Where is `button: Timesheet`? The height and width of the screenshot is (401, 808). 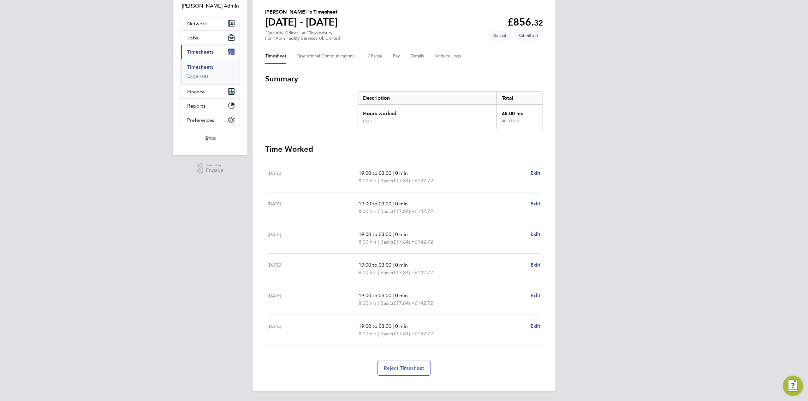 button: Timesheet is located at coordinates (276, 56).